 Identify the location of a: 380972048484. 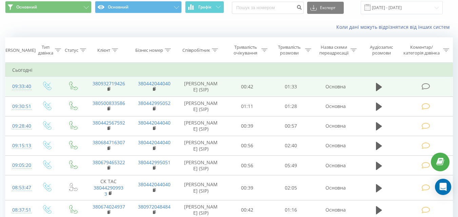
(154, 207).